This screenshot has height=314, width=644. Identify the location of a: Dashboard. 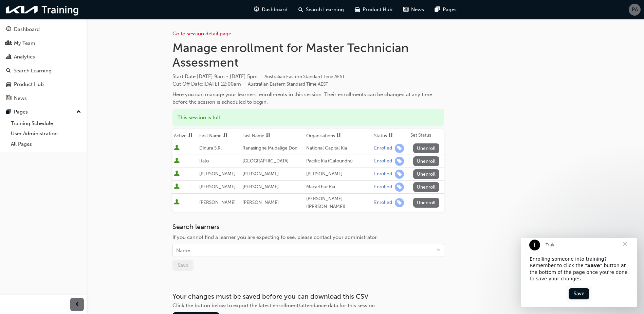
(43, 29).